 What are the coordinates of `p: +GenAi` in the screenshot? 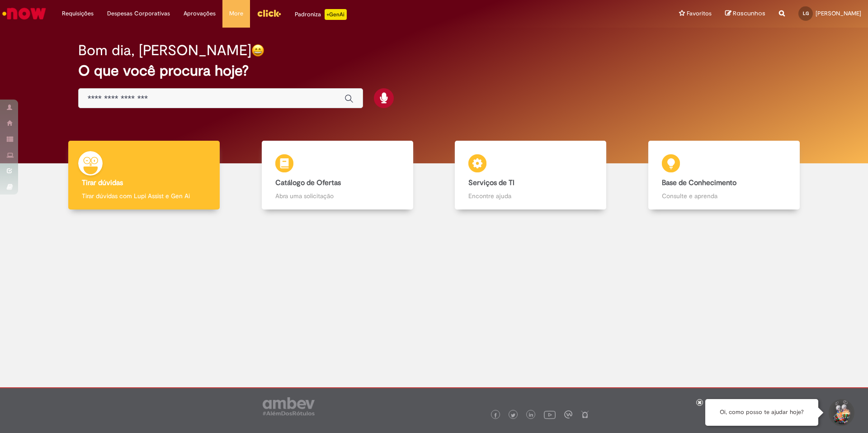 It's located at (335, 15).